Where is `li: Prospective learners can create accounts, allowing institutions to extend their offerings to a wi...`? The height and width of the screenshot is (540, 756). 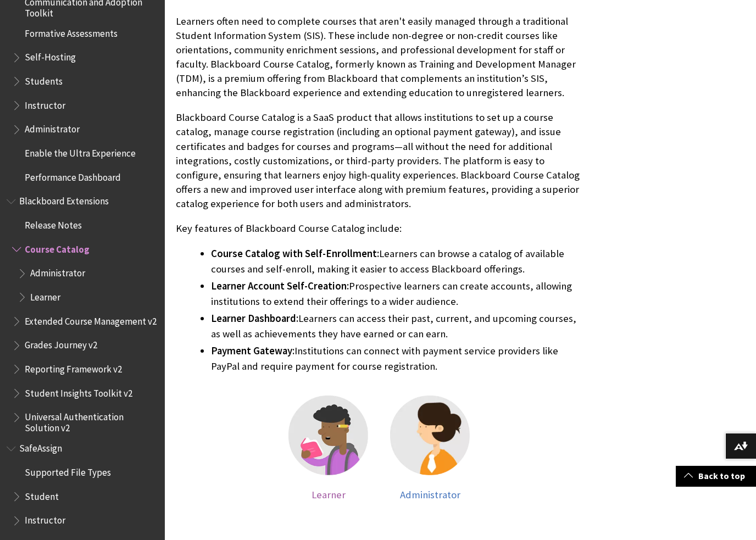
li: Prospective learners can create accounts, allowing institutions to extend their offerings to a wi... is located at coordinates (397, 294).